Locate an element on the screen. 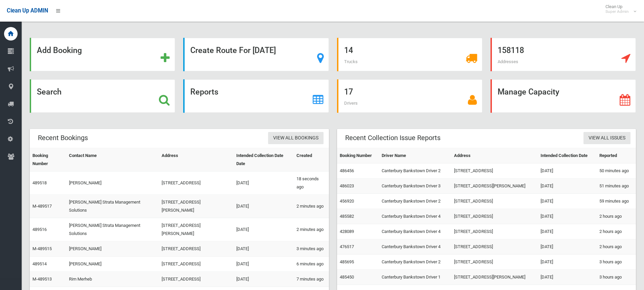 The height and width of the screenshot is (290, 644). td: Rim Merheb is located at coordinates (112, 279).